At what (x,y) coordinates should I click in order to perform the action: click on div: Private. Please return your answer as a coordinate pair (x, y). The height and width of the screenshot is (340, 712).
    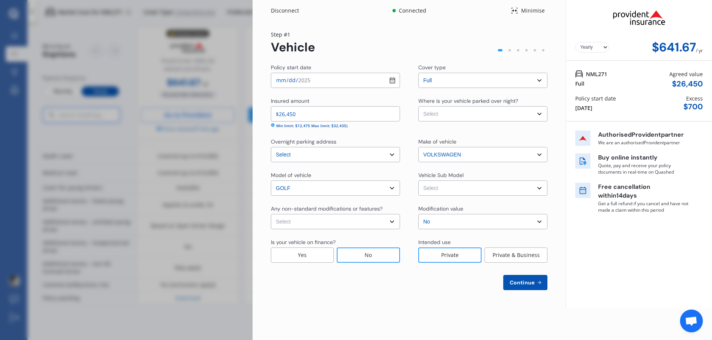
    Looking at the image, I should click on (450, 255).